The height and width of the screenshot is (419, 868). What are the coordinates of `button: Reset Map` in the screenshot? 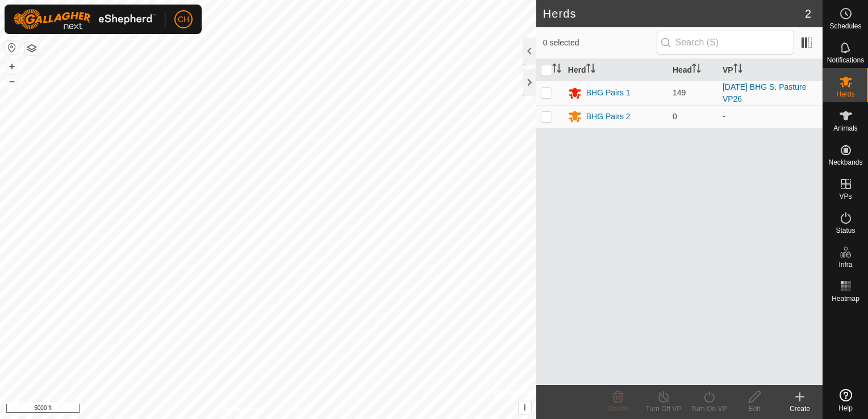 It's located at (12, 48).